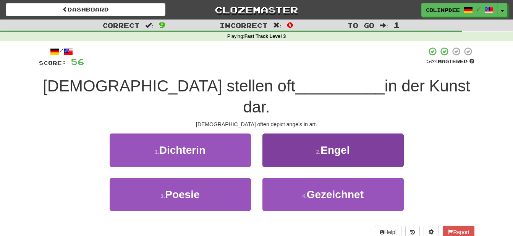 The width and height of the screenshot is (513, 236). Describe the element at coordinates (180, 194) in the screenshot. I see `button: 3.Poesie` at that location.